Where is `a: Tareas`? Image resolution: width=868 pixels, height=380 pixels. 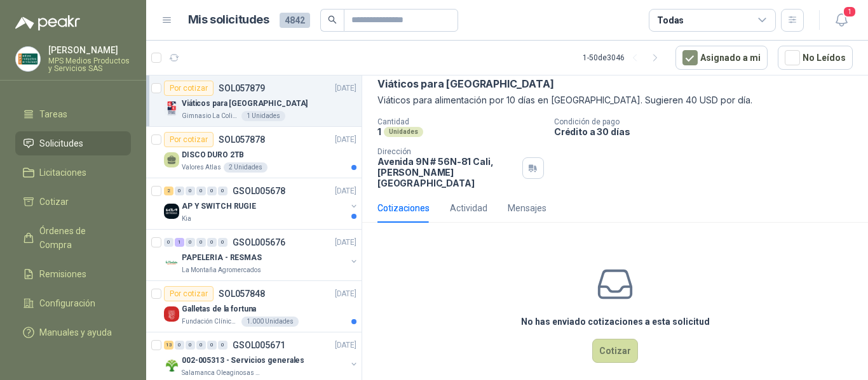 a: Tareas is located at coordinates (73, 114).